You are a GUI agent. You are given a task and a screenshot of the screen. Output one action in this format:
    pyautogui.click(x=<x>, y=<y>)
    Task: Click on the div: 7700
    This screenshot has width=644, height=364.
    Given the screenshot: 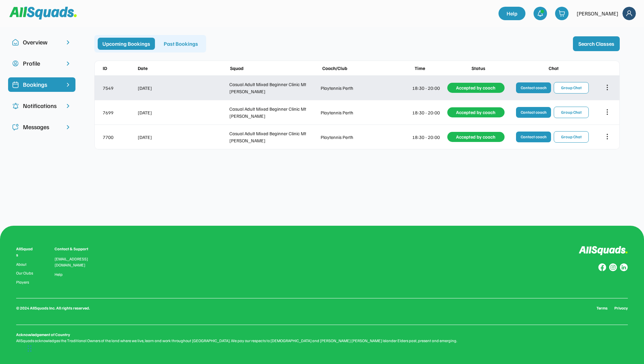 What is the action you would take?
    pyautogui.click(x=119, y=137)
    